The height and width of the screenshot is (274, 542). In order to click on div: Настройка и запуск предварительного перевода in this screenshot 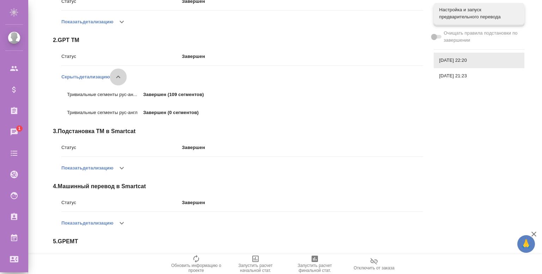, I will do `click(479, 13)`.